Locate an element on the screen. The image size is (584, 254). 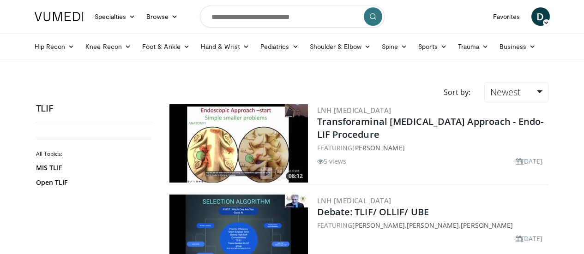
a: Business is located at coordinates (518, 47).